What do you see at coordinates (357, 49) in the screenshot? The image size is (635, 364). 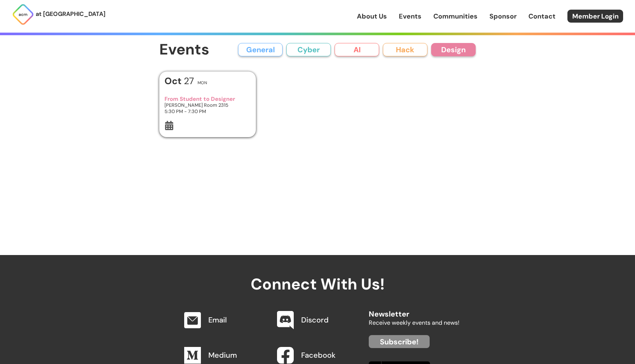 I see `button: AI` at bounding box center [357, 49].